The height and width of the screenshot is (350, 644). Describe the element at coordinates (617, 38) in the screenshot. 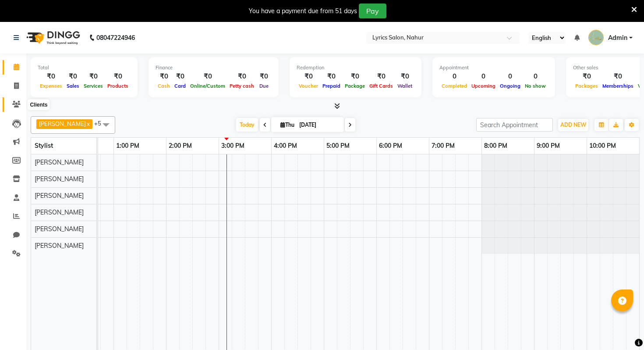

I see `span: Admin` at that location.